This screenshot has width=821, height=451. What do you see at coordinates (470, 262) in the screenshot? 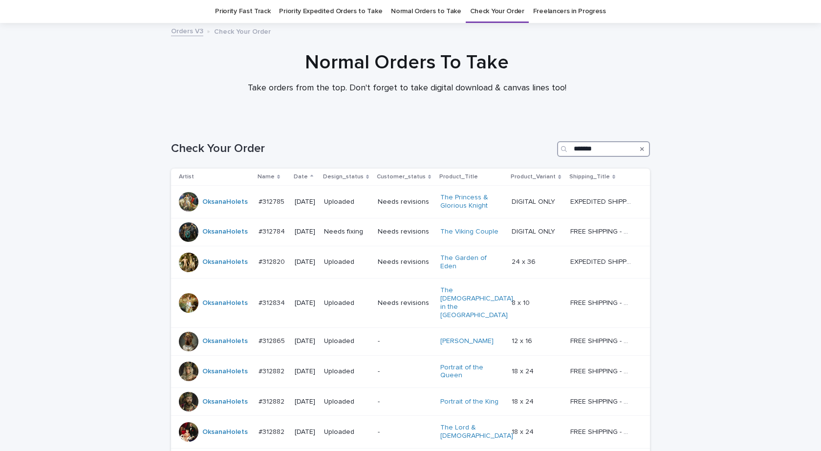
I see `a: The Garden of Eden` at bounding box center [470, 262].